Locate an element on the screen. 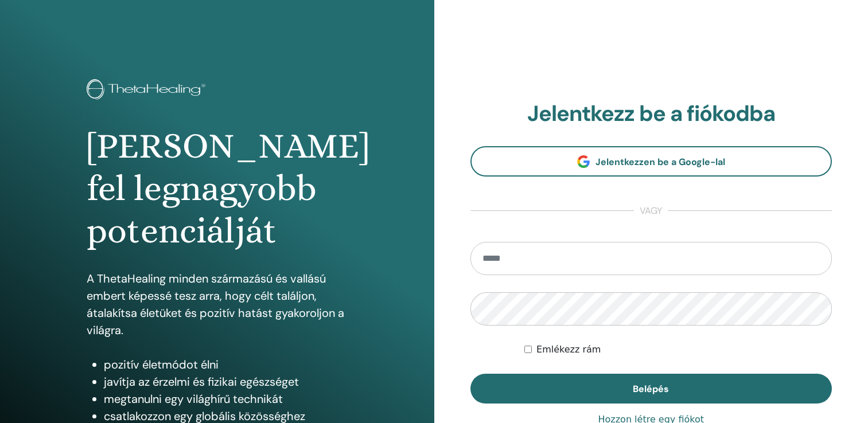 This screenshot has width=868, height=423. span: Belépés is located at coordinates (651, 388).